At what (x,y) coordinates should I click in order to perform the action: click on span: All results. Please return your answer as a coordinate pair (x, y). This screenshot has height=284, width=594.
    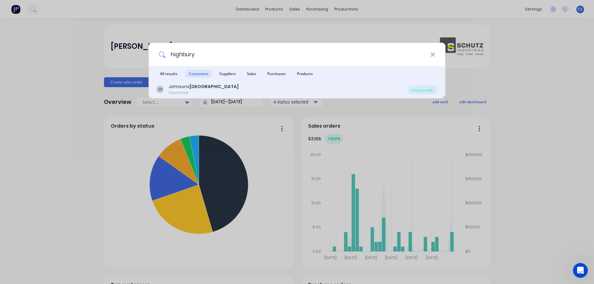
    Looking at the image, I should click on (169, 74).